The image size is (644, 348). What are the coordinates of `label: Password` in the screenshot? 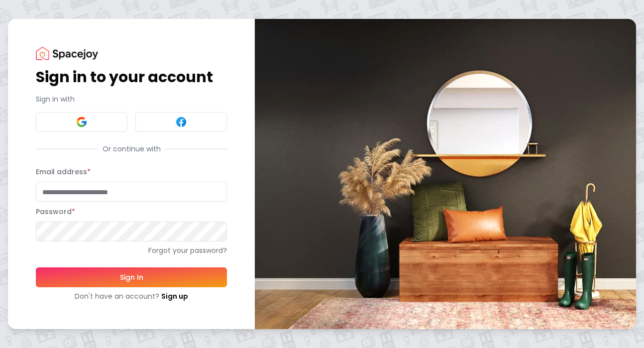 It's located at (55, 212).